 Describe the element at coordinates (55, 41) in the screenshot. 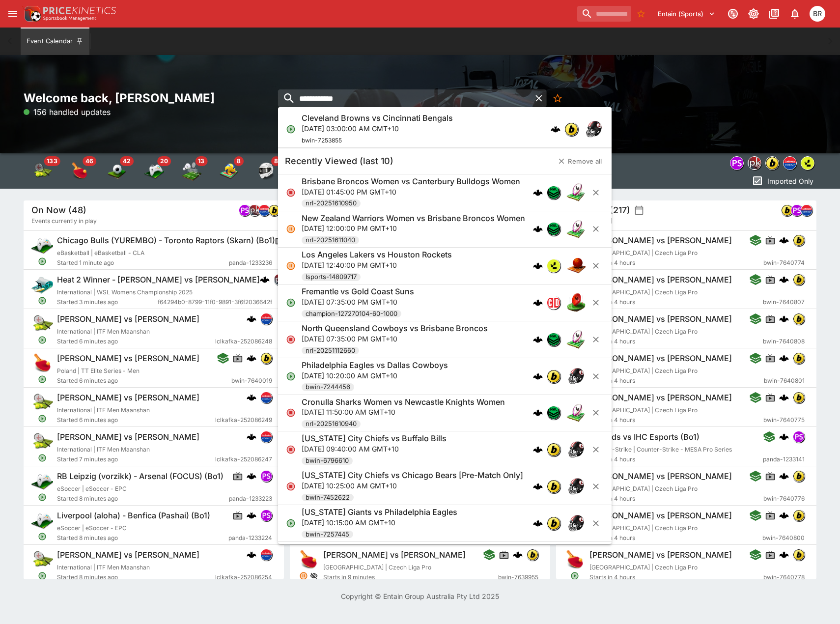

I see `button: Event Calendar` at that location.